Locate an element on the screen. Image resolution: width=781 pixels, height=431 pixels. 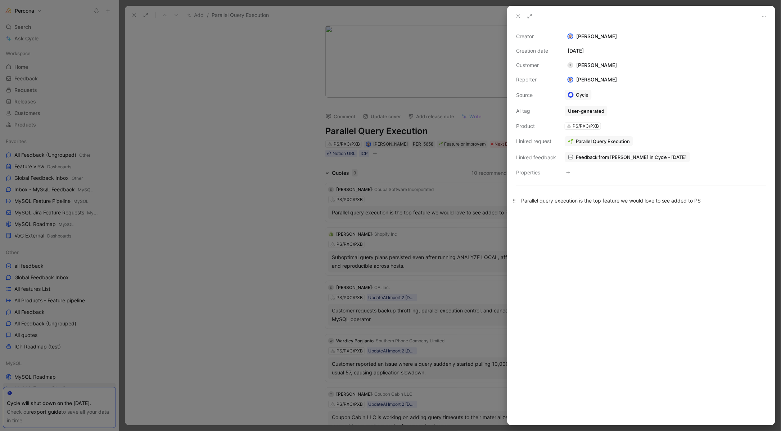
div: Creation date is located at coordinates (536, 51).